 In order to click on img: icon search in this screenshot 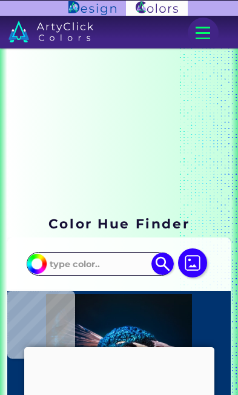, I will do `click(162, 263)`.